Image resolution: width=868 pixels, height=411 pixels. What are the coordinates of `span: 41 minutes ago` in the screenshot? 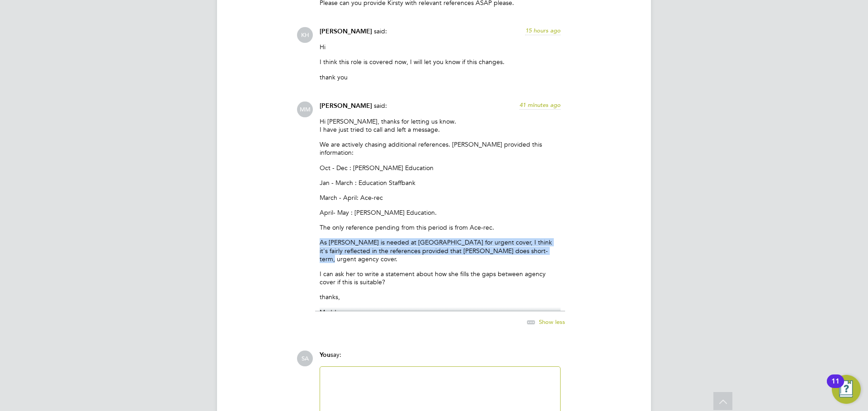 It's located at (539, 105).